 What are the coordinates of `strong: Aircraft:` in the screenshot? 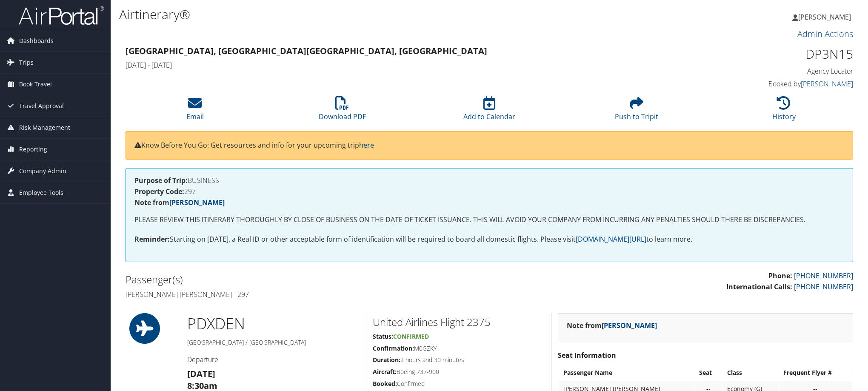 It's located at (384, 371).